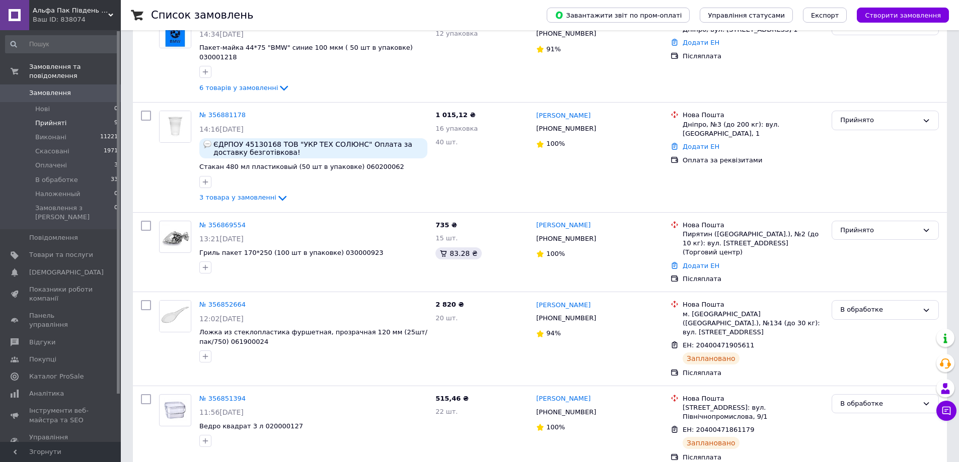 The image size is (959, 462). What do you see at coordinates (553, 49) in the screenshot?
I see `span: 91%` at bounding box center [553, 49].